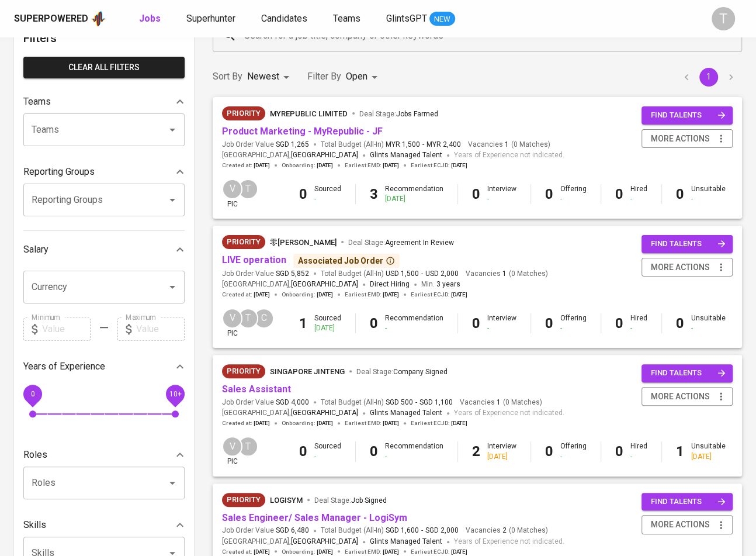 This screenshot has width=756, height=556. Describe the element at coordinates (308, 113) in the screenshot. I see `span: MyRepublic Limited` at that location.